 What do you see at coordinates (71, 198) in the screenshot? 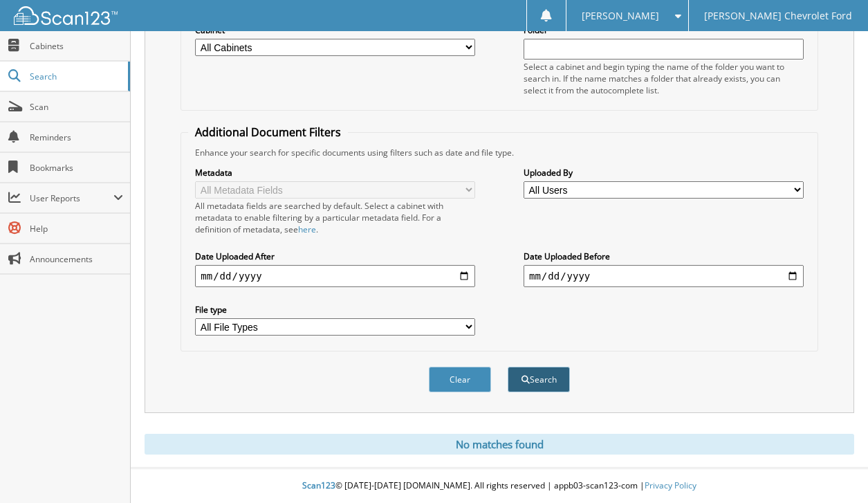
I see `span: User Reports` at bounding box center [71, 198].